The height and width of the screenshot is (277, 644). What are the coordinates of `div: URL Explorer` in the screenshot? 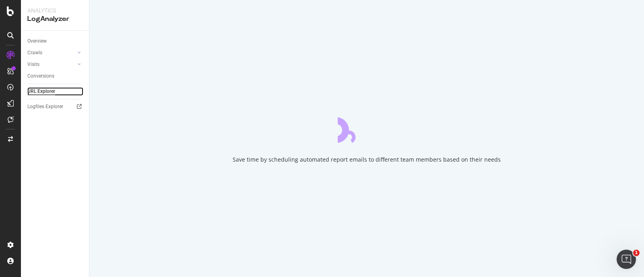 It's located at (41, 91).